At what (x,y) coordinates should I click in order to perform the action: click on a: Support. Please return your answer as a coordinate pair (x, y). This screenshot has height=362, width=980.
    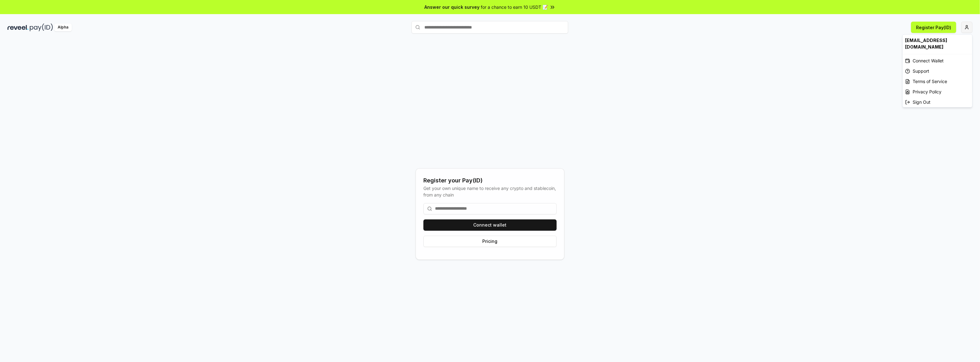
    Looking at the image, I should click on (937, 71).